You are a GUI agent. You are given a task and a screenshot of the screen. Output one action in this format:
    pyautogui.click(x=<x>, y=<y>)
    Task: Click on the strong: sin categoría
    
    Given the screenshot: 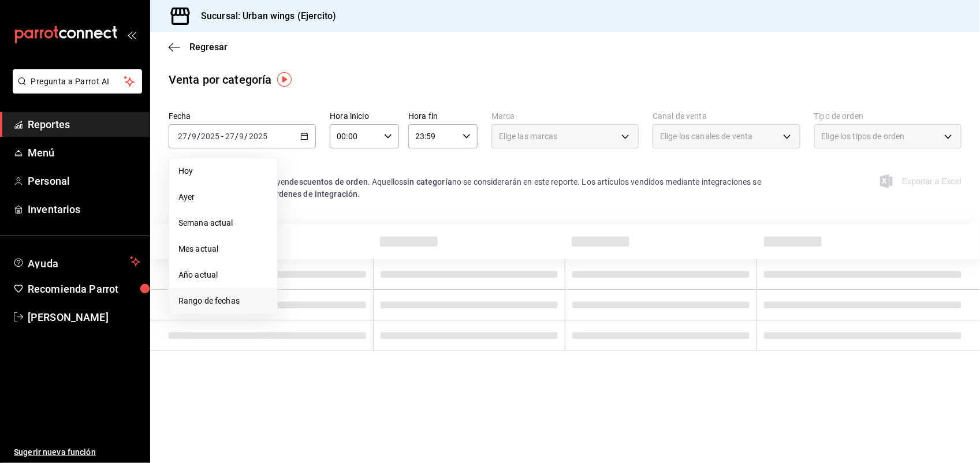 What is the action you would take?
    pyautogui.click(x=428, y=182)
    